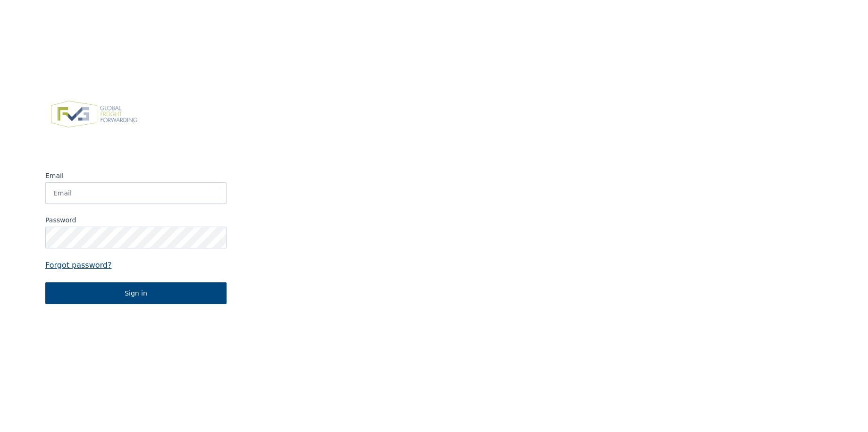  Describe the element at coordinates (136, 193) in the screenshot. I see `input: Email` at that location.